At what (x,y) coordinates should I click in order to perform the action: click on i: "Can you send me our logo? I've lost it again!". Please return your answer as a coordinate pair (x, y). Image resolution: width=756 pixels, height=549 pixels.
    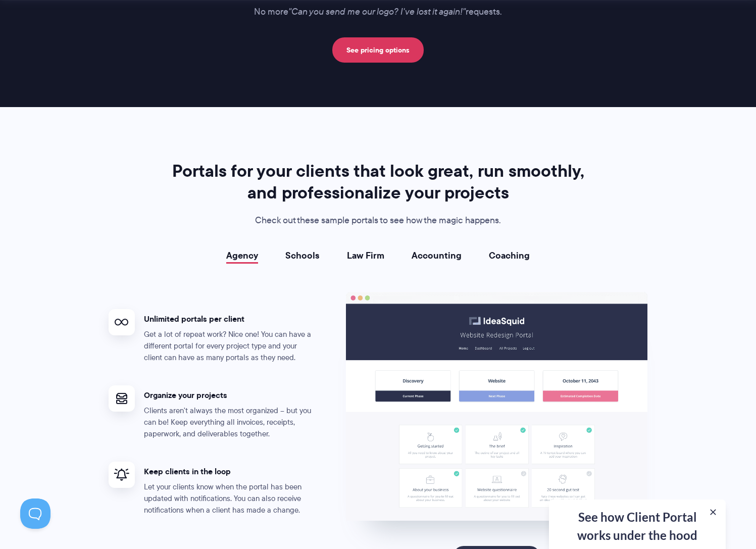
    Looking at the image, I should click on (377, 12).